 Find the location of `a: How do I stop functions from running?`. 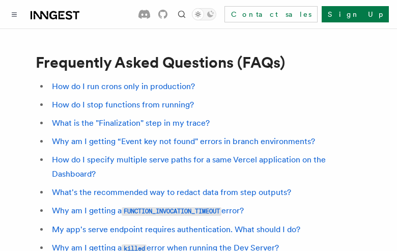

a: How do I stop functions from running? is located at coordinates (123, 104).